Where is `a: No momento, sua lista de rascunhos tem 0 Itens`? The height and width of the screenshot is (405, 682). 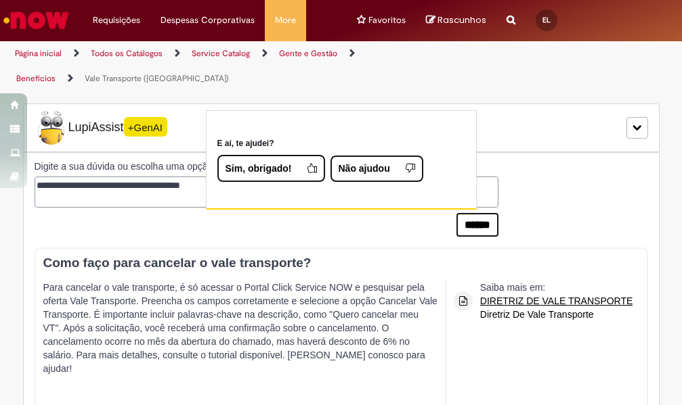 a: No momento, sua lista de rascunhos tem 0 Itens is located at coordinates (455, 20).